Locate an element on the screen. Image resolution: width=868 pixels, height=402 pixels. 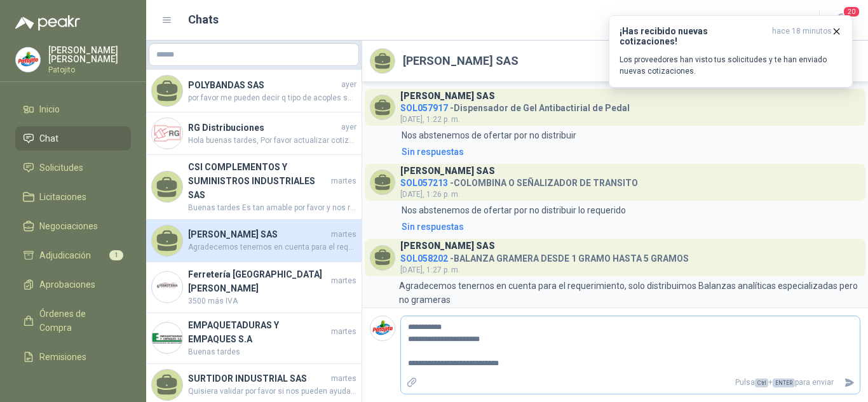
a: Remisiones is located at coordinates (73, 357).